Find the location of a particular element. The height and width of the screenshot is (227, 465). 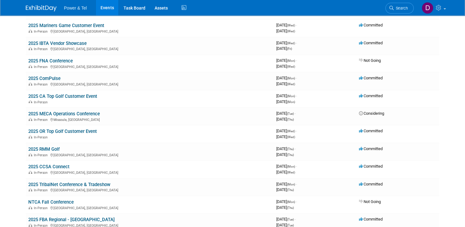

span: (Fri) is located at coordinates (290, 49).